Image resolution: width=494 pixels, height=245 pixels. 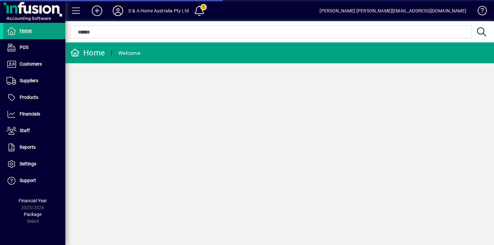 I want to click on button: Profile, so click(x=118, y=11).